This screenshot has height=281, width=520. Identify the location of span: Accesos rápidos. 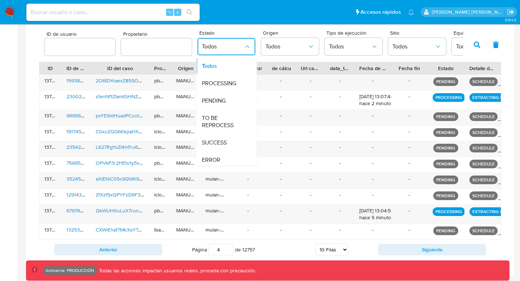
(380, 12).